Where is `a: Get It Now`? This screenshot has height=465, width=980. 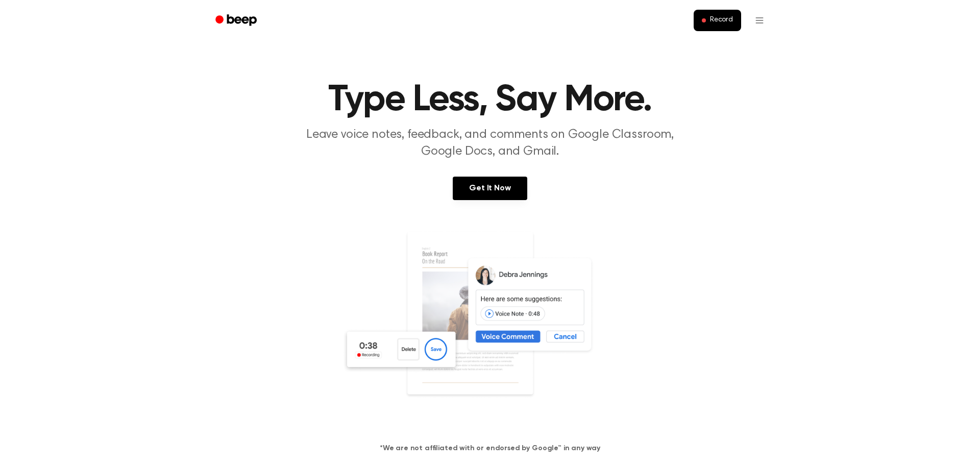
a: Get It Now is located at coordinates (490, 189).